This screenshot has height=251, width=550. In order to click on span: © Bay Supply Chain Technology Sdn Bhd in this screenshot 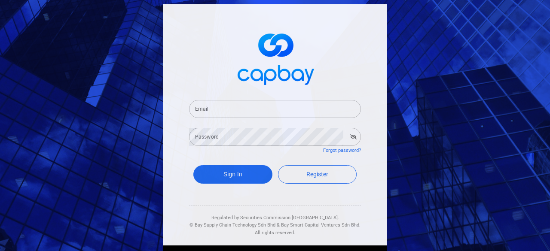, I will do `click(232, 225)`.